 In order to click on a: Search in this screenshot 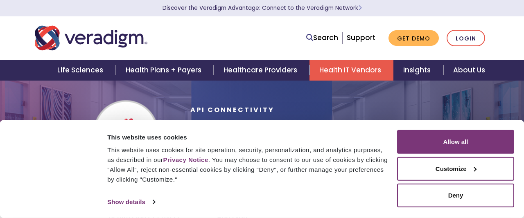, I will do `click(322, 38)`.